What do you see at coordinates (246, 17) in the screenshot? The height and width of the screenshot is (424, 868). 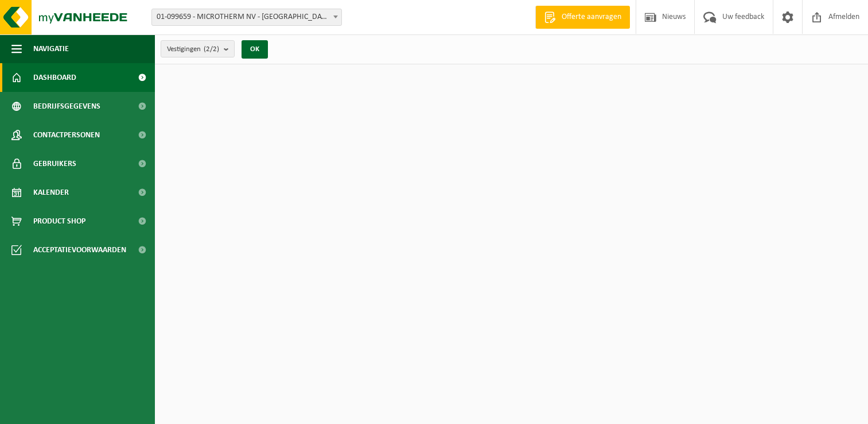 I see `span: 01-099659 - MICROTHERM NV - SINT-NIKLAAS` at bounding box center [246, 17].